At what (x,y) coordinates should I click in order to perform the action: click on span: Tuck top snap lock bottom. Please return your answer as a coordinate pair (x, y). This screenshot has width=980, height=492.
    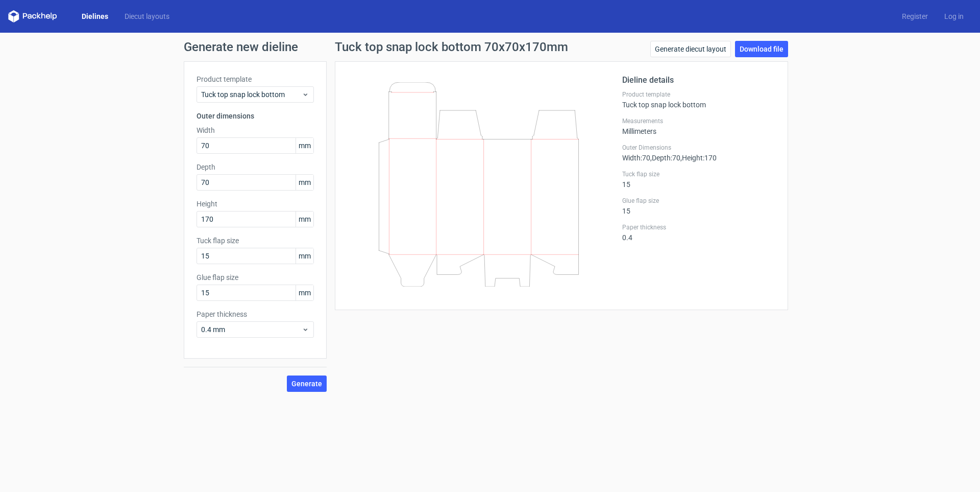
    Looking at the image, I should click on (251, 94).